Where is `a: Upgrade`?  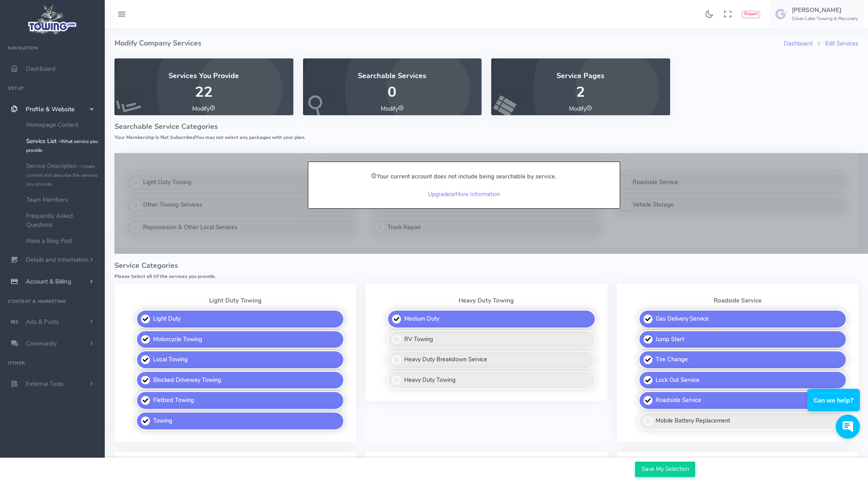 a: Upgrade is located at coordinates (439, 194).